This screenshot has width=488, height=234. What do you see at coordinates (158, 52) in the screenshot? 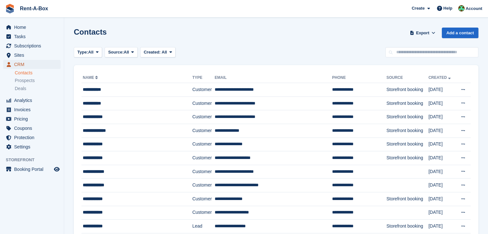
I see `button: Created: All` at bounding box center [158, 52].